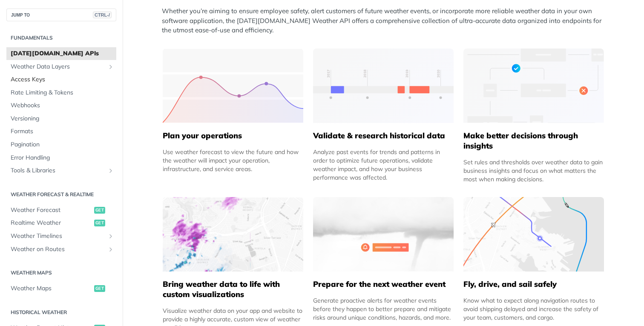 This screenshot has width=644, height=326. Describe the element at coordinates (383, 86) in the screenshot. I see `img: 13d7ca0-group-496-2.svg` at that location.